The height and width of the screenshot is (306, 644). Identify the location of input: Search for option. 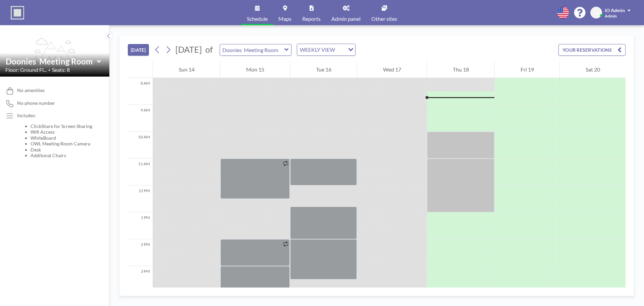
(340, 50).